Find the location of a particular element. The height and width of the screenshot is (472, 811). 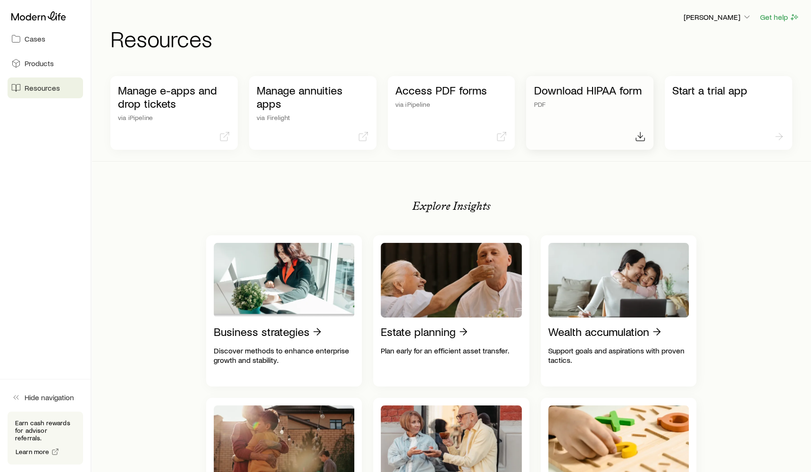

p: Wealth accumulation is located at coordinates (599, 331).